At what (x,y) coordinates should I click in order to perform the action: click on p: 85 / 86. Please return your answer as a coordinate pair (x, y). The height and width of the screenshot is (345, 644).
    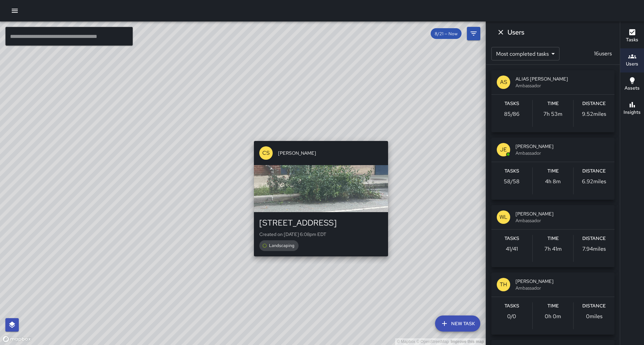
    Looking at the image, I should click on (512, 114).